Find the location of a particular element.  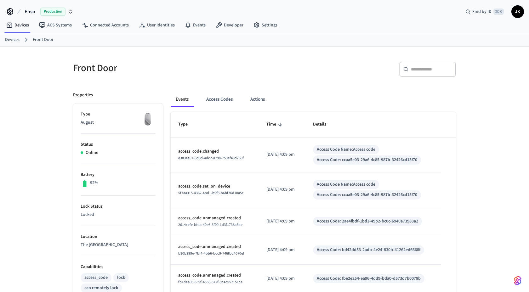

span: ⌘ K is located at coordinates (499, 12).